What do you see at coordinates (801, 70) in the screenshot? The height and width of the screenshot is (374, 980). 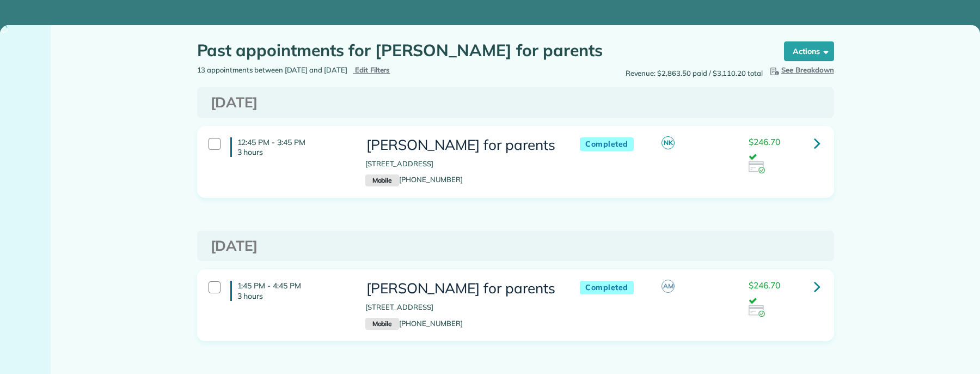 I see `span: See Breakdown` at bounding box center [801, 70].